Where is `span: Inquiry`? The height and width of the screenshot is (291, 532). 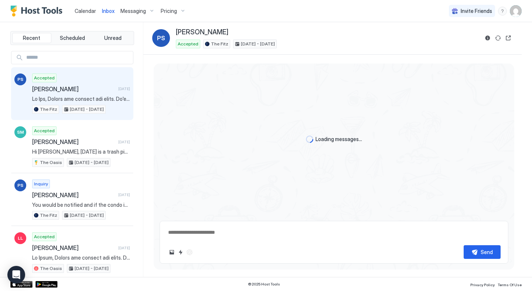
span: Inquiry is located at coordinates (41, 184).